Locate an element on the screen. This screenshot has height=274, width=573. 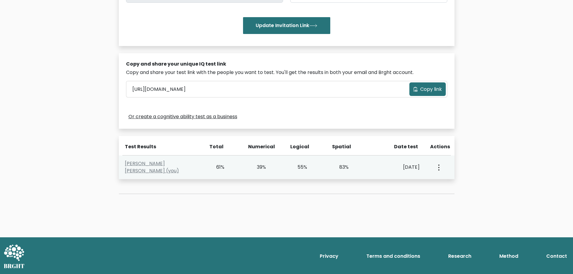
button: Copy link is located at coordinates (427, 89).